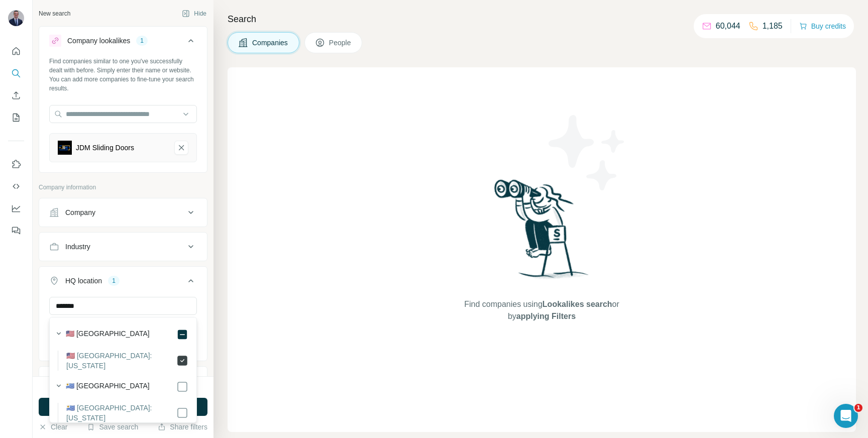 Image resolution: width=868 pixels, height=438 pixels. What do you see at coordinates (123, 247) in the screenshot?
I see `button: Industry` at bounding box center [123, 247].